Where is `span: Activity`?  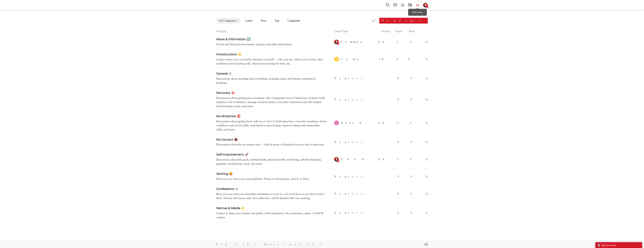 span: Activity is located at coordinates (385, 31).